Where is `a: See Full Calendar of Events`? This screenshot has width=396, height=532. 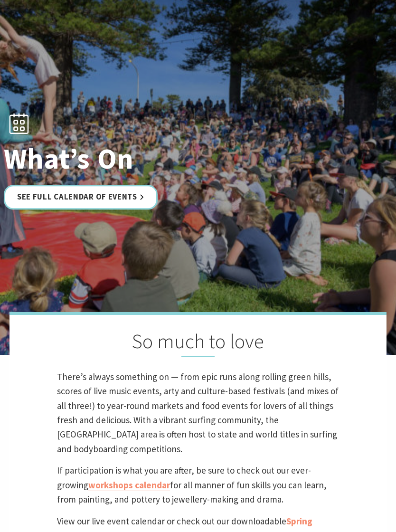 a: See Full Calendar of Events is located at coordinates (80, 197).